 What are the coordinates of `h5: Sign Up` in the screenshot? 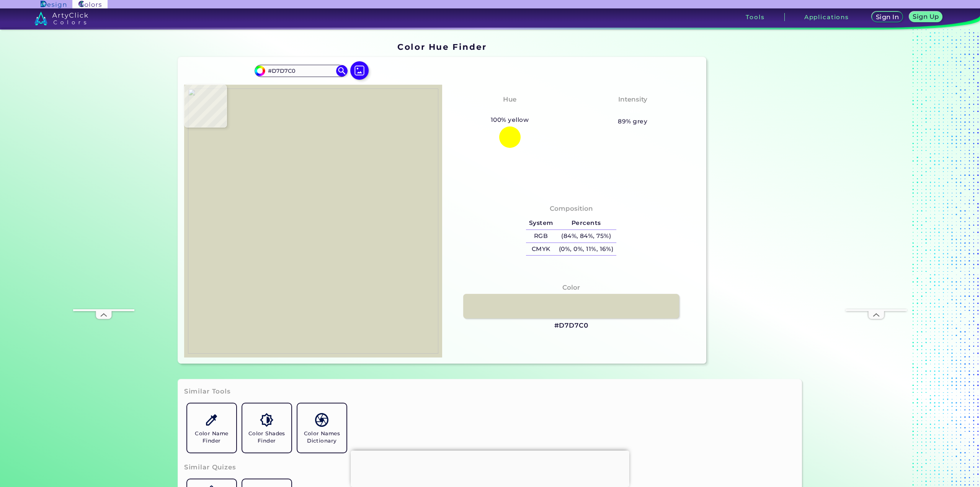 It's located at (926, 16).